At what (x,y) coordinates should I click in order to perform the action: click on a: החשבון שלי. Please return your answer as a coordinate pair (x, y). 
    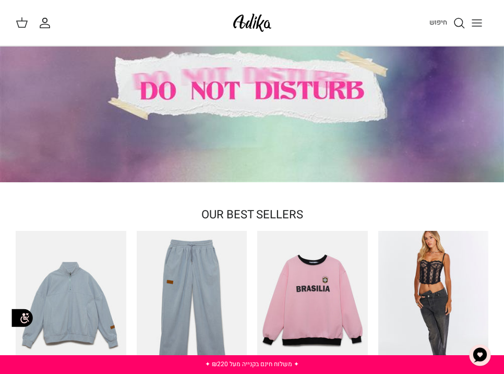
    Looking at the image, I should click on (47, 23).